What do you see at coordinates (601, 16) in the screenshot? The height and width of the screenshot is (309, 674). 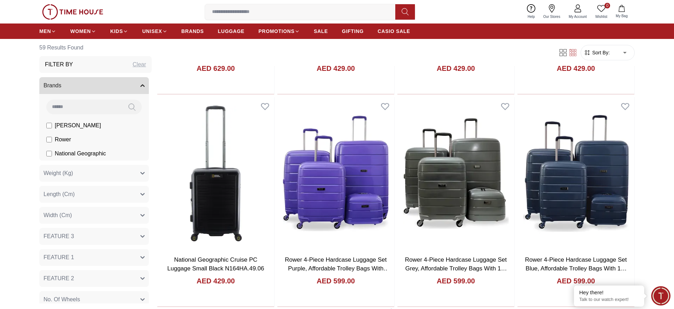 I see `span: Wishlist` at bounding box center [601, 16].